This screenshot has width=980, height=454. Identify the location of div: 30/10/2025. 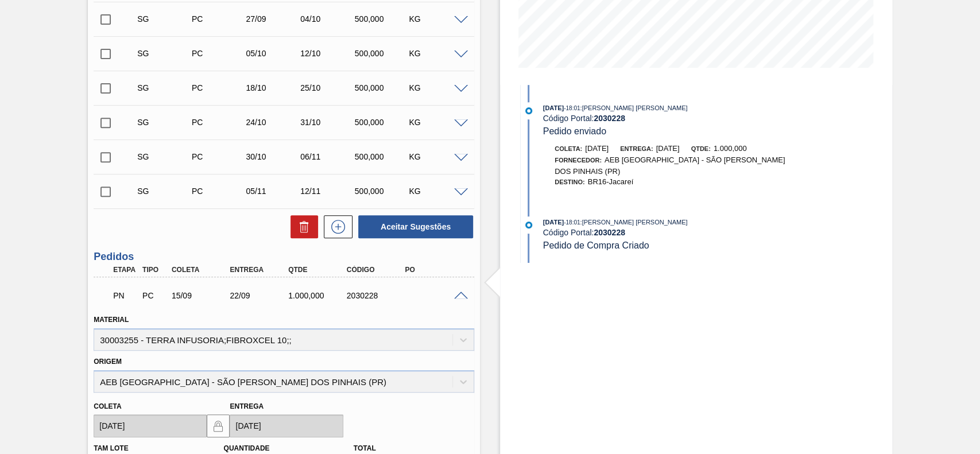
(273, 157).